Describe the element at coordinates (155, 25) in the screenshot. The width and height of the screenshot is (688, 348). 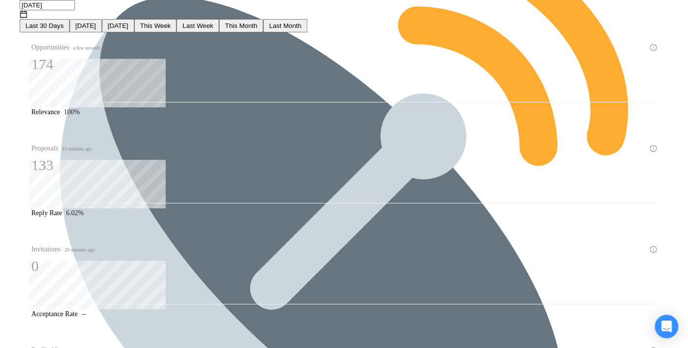
I see `span: This Week` at that location.